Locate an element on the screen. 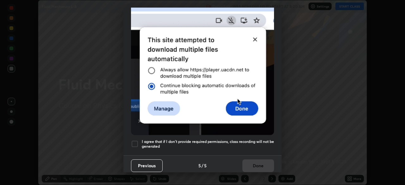  h5: I agree that if I don't provide required permissions, class recording will not be generated is located at coordinates (208, 144).